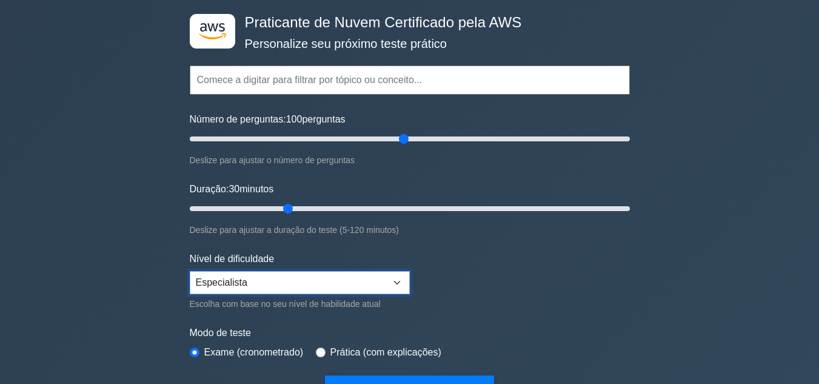 The width and height of the screenshot is (819, 384). What do you see at coordinates (209, 188) in the screenshot?
I see `font: Duração:` at bounding box center [209, 188].